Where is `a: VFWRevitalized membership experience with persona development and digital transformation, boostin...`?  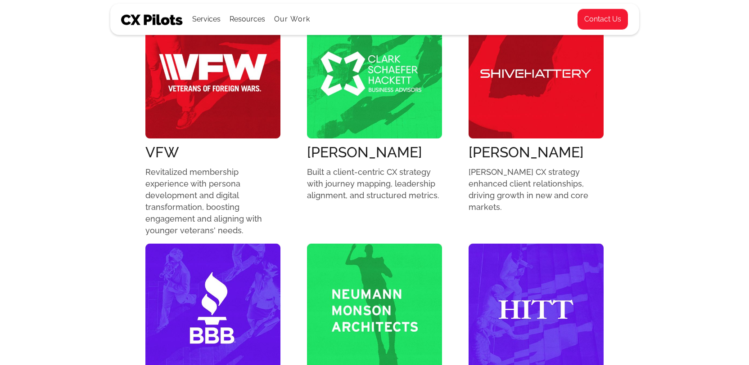
a: VFWRevitalized membership experience with persona development and digital transformation, boostin... is located at coordinates (213, 126).